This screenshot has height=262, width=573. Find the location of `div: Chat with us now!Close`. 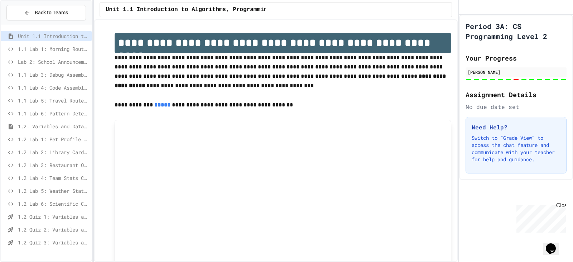

div: Chat with us now!Close is located at coordinates (26, 24).